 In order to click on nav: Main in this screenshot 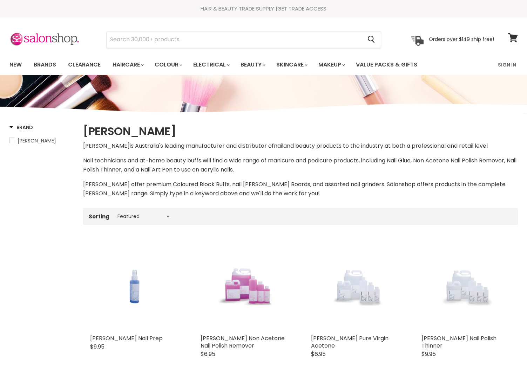, I will do `click(264, 65)`.